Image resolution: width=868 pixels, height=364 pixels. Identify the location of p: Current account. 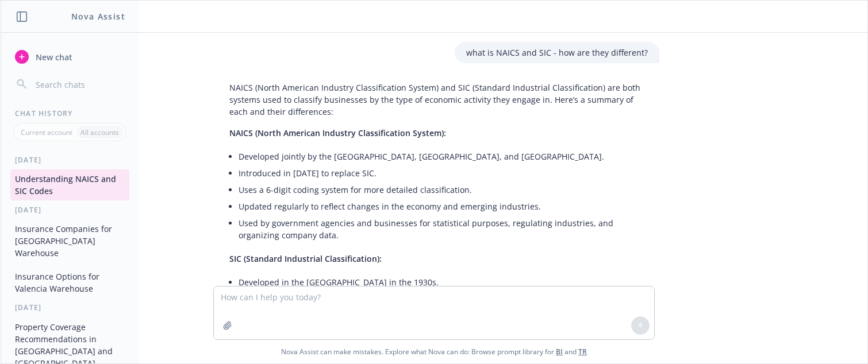
(46, 132).